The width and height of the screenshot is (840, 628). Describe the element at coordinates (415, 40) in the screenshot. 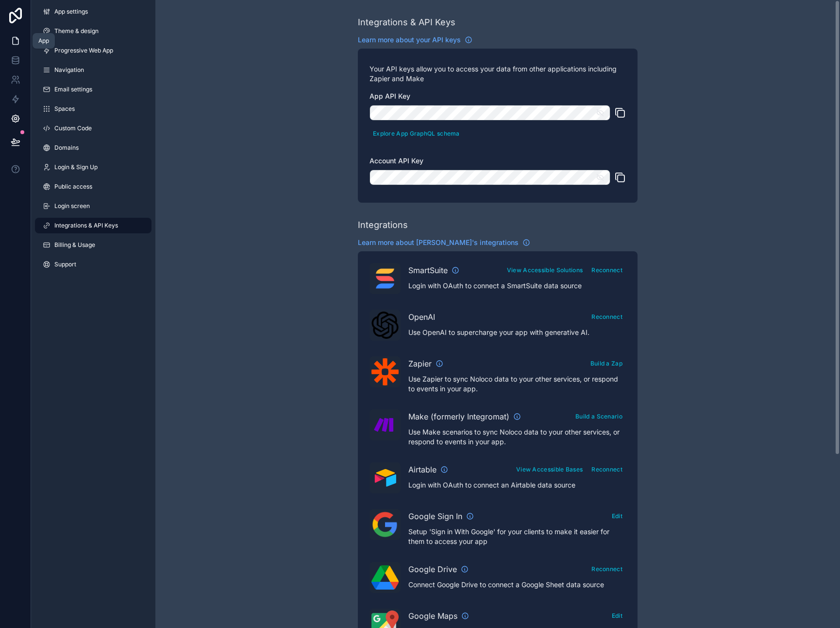

I see `a: Learn more about your API keys` at that location.